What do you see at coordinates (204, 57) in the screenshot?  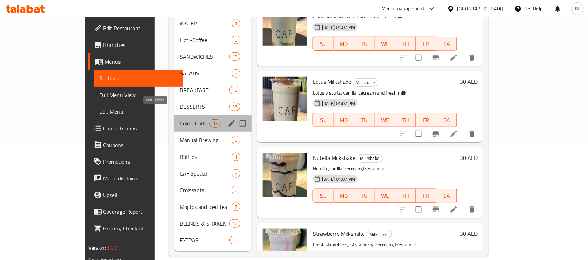 I see `div: SANDWICHES` at bounding box center [204, 57].